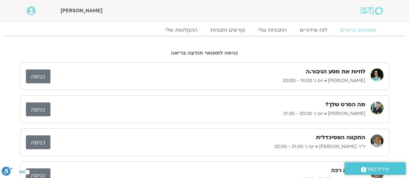 This screenshot has height=178, width=409. I want to click on img: ג'יוואן ארי בוסתן, so click(377, 108).